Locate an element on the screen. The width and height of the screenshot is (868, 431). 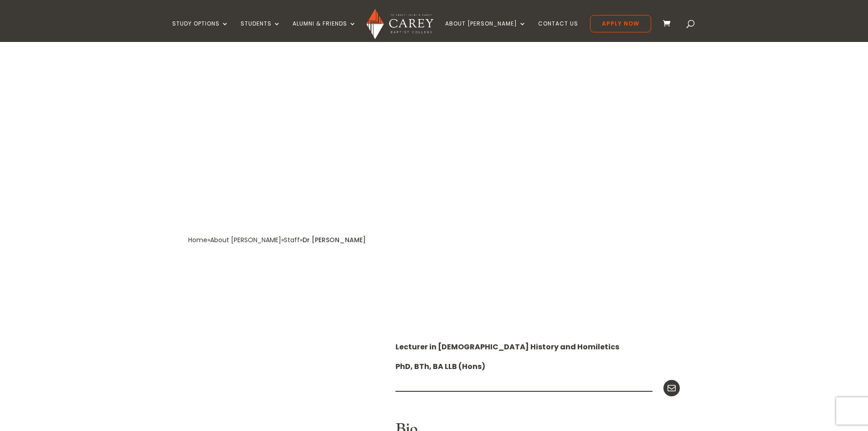
a: Study Options is located at coordinates (200, 31).